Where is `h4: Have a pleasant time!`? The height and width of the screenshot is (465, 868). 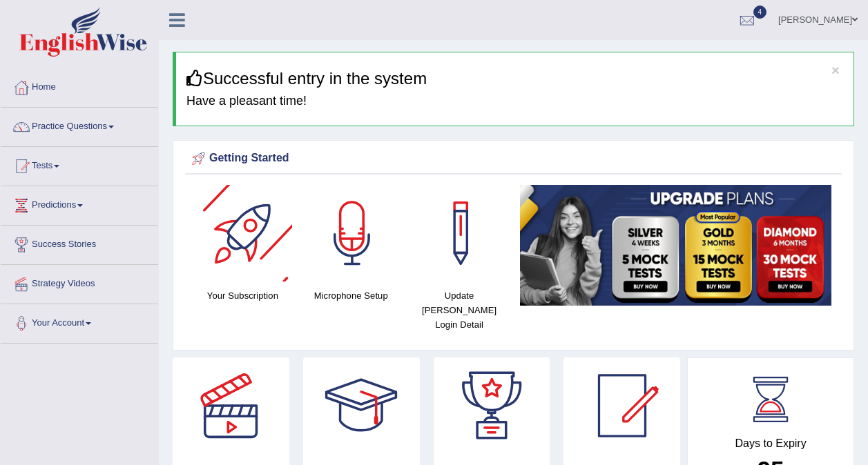 h4: Have a pleasant time! is located at coordinates (514, 101).